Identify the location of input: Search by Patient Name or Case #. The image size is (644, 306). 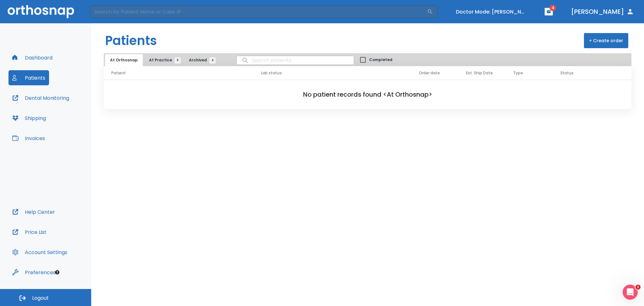
(259, 12).